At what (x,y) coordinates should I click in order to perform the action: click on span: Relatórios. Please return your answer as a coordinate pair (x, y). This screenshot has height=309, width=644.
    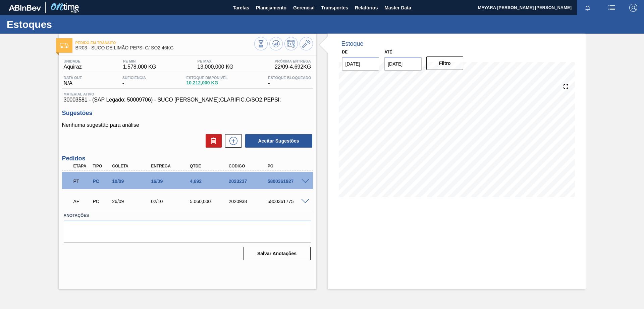
    Looking at the image, I should click on (366, 8).